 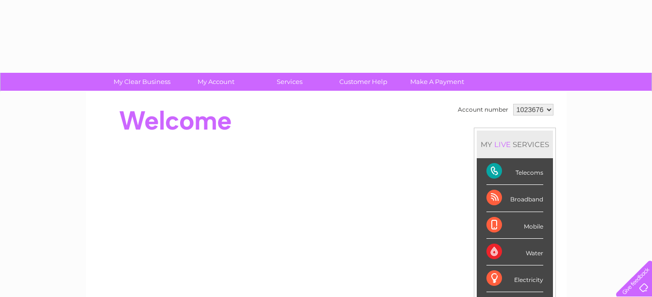 I want to click on div: Electricity, so click(x=515, y=279).